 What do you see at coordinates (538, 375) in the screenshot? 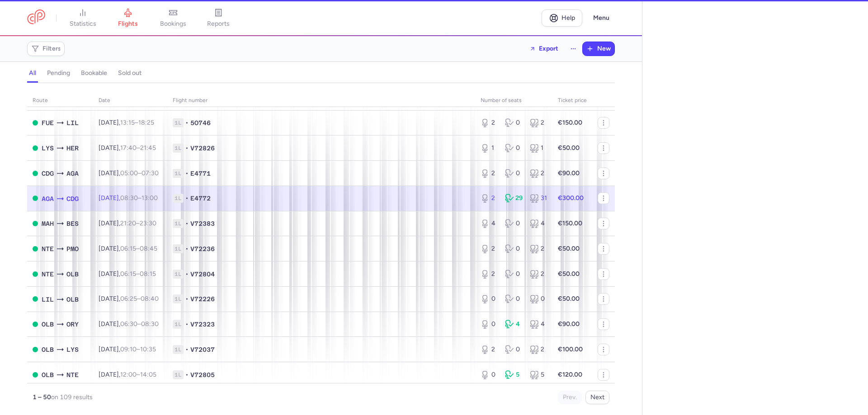
I see `div: 5` at bounding box center [538, 375].